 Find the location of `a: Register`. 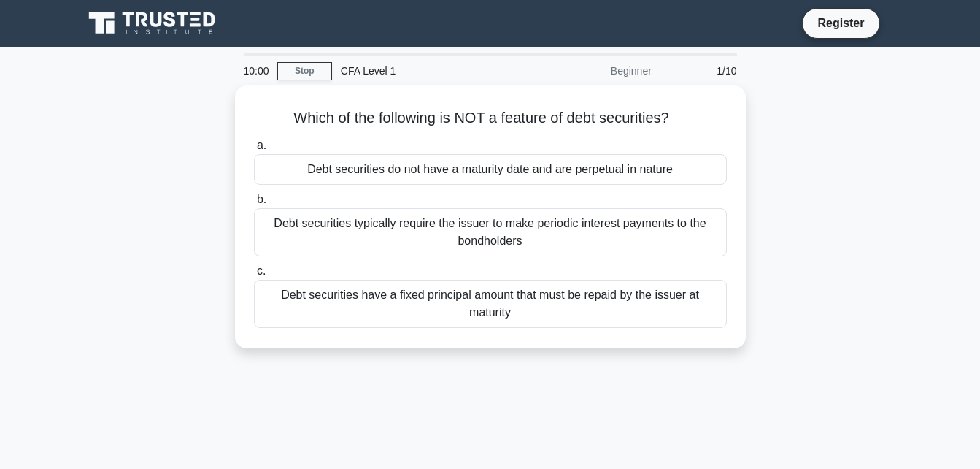

a: Register is located at coordinates (840, 23).